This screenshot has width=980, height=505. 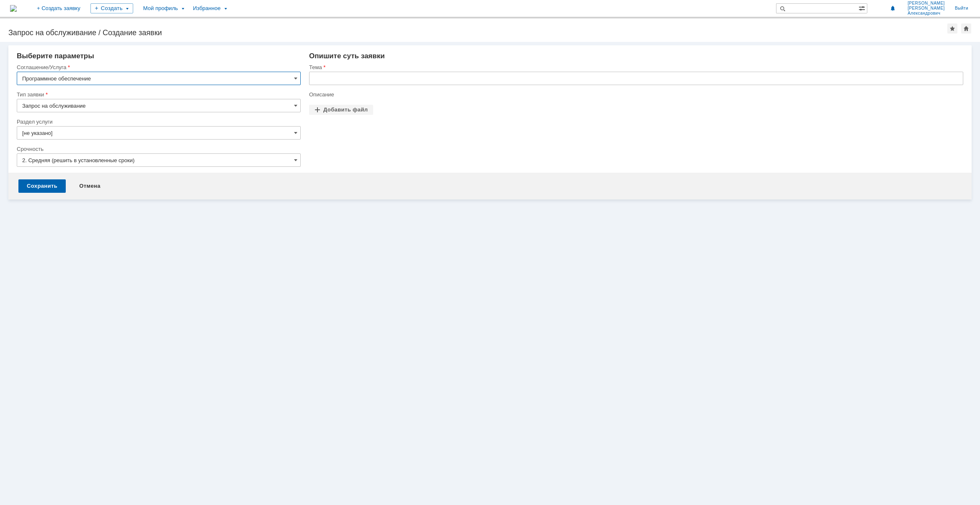 What do you see at coordinates (158, 121) in the screenshot?
I see `div: Раздел услуги` at bounding box center [158, 121].